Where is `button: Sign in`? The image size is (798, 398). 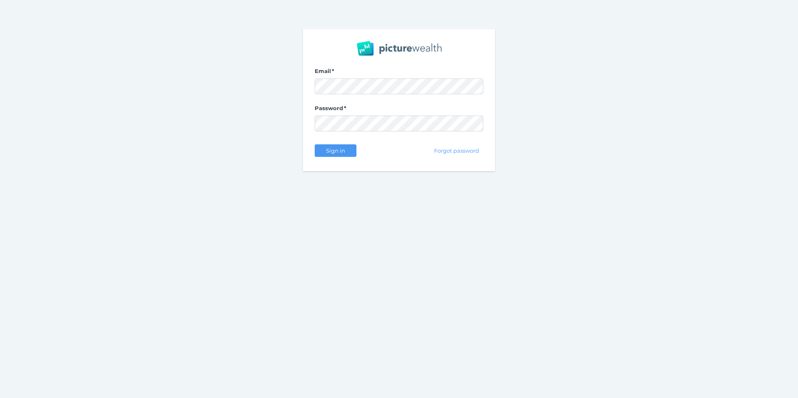
button: Sign in is located at coordinates (336, 151).